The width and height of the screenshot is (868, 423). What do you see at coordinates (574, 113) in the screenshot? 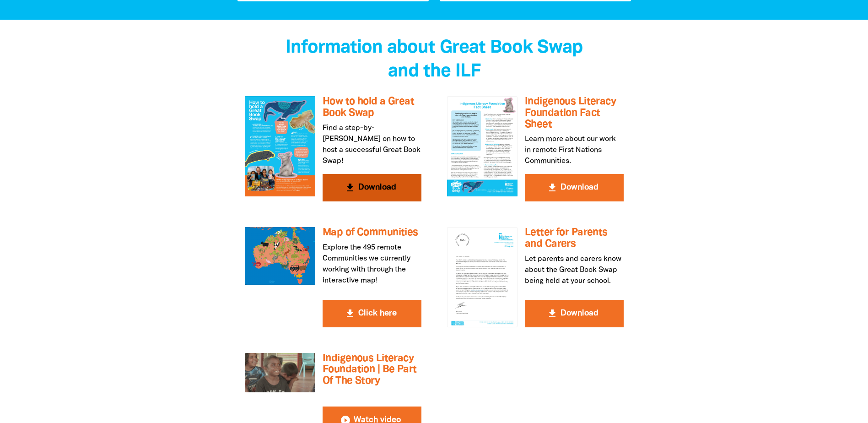
I see `h3: Indigenous Literacy Foundation Fact Sheet` at bounding box center [574, 113].